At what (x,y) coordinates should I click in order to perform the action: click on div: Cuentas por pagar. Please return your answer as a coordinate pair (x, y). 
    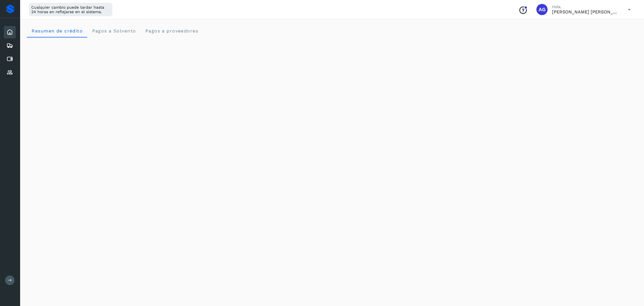
    Looking at the image, I should click on (10, 59).